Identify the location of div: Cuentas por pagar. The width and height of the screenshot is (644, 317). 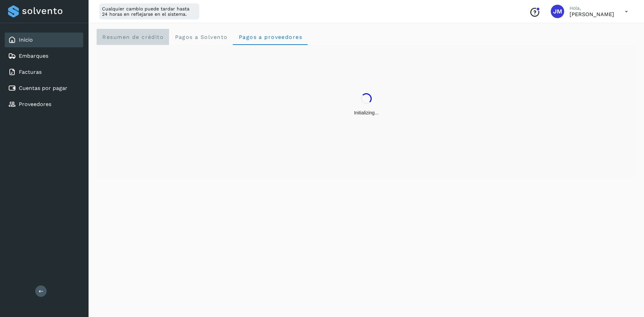
(44, 88).